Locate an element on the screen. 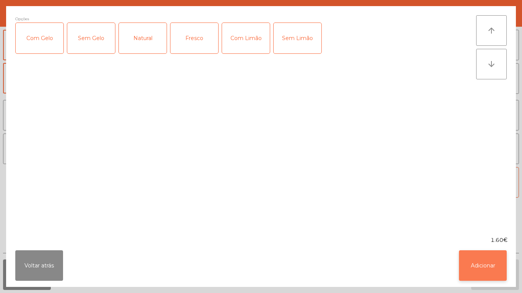 The height and width of the screenshot is (293, 522). div: Com Gelo is located at coordinates (39, 38).